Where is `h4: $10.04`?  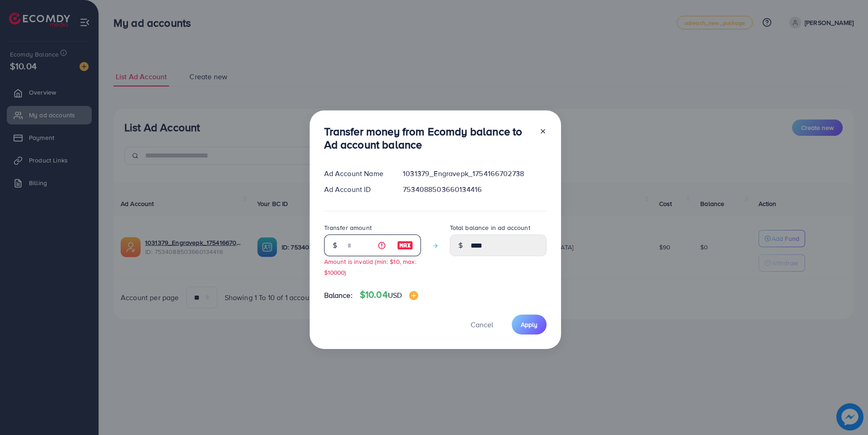
h4: $10.04 is located at coordinates (389, 294).